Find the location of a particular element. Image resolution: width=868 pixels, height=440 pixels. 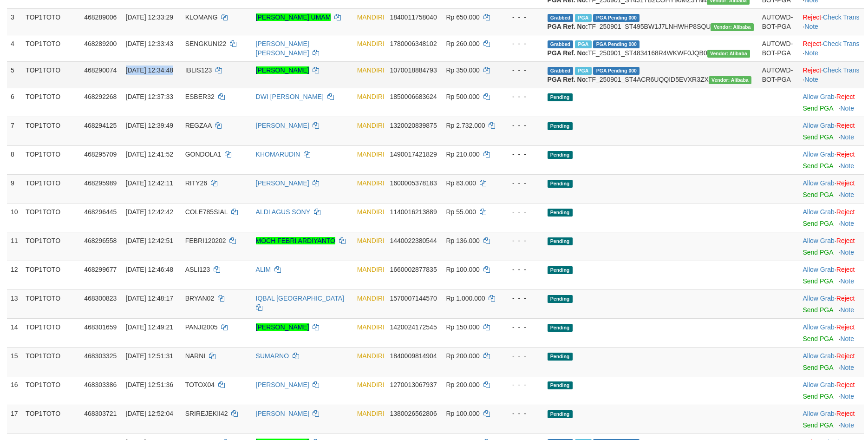

span: Rp 260.000 is located at coordinates (463, 44).